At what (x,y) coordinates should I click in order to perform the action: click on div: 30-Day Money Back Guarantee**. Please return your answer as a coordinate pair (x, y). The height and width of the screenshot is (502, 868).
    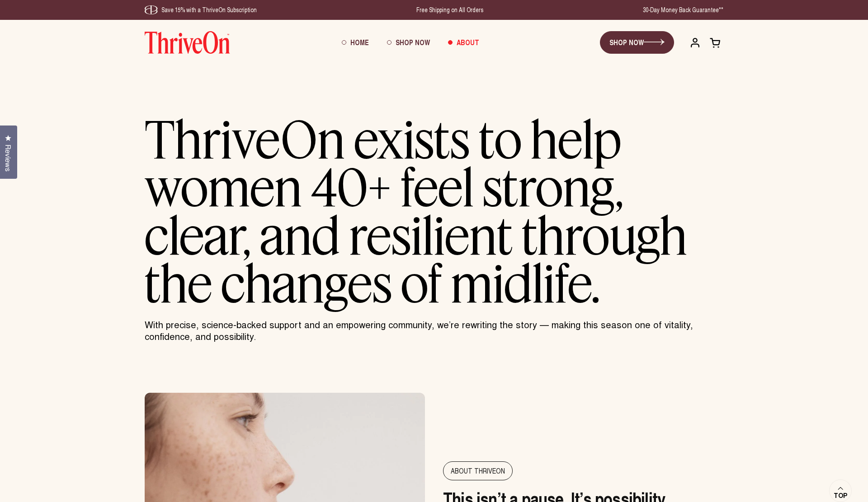
    Looking at the image, I should click on (683, 10).